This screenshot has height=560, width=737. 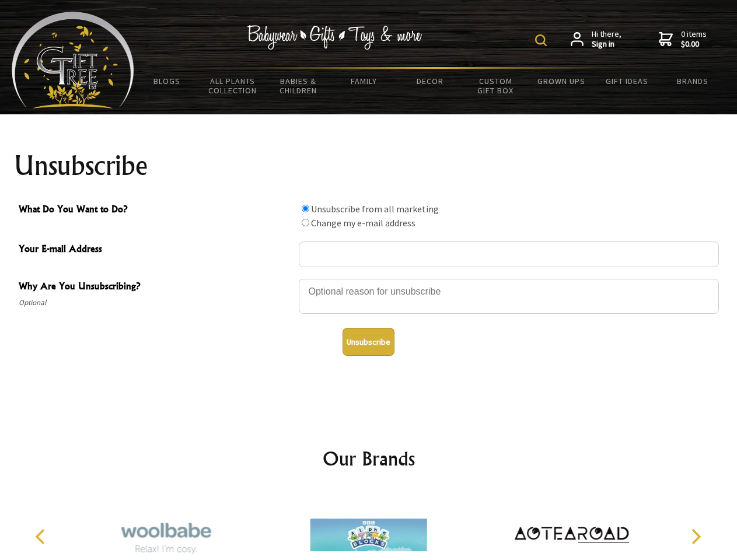 What do you see at coordinates (693, 81) in the screenshot?
I see `a: Brands` at bounding box center [693, 81].